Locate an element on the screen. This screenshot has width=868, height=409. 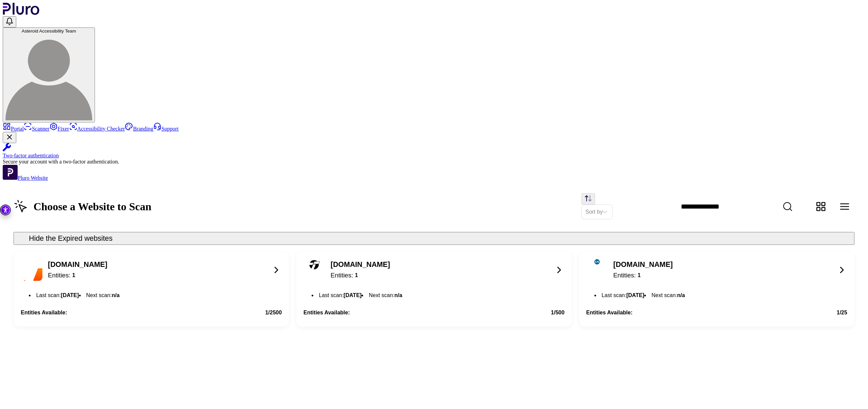
aside: Sidebar menu is located at coordinates (434, 151).